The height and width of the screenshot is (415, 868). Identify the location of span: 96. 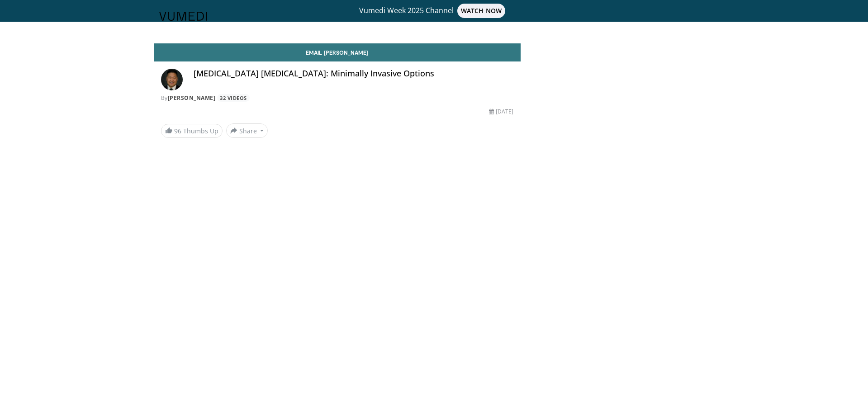
(178, 131).